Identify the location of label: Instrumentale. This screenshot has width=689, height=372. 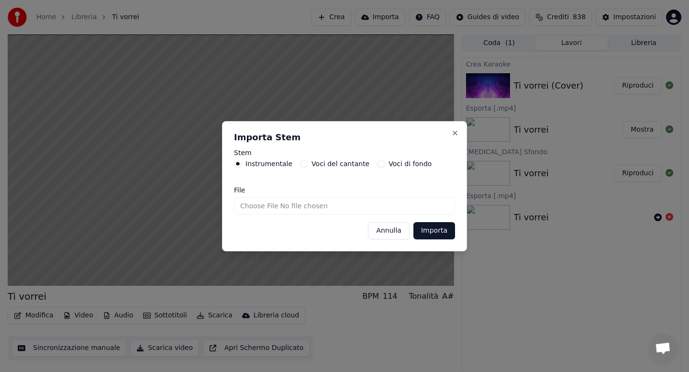
(269, 164).